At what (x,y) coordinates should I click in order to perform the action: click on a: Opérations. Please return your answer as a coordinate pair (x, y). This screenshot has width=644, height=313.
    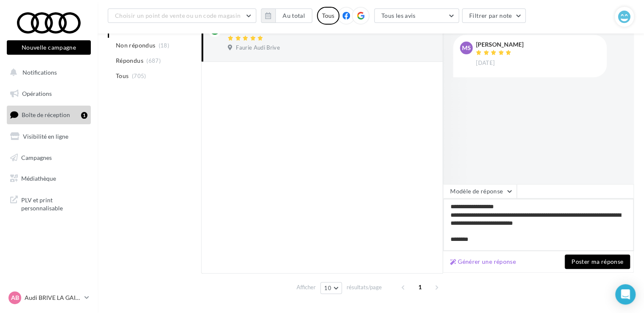
    Looking at the image, I should click on (49, 94).